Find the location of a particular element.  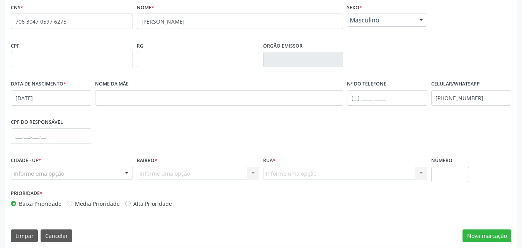

label: Baixa Prioridade is located at coordinates (40, 203).